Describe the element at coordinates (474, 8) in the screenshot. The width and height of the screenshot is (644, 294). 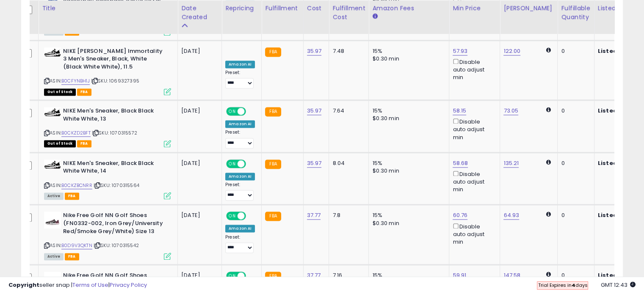
I see `div: Min Price` at that location.